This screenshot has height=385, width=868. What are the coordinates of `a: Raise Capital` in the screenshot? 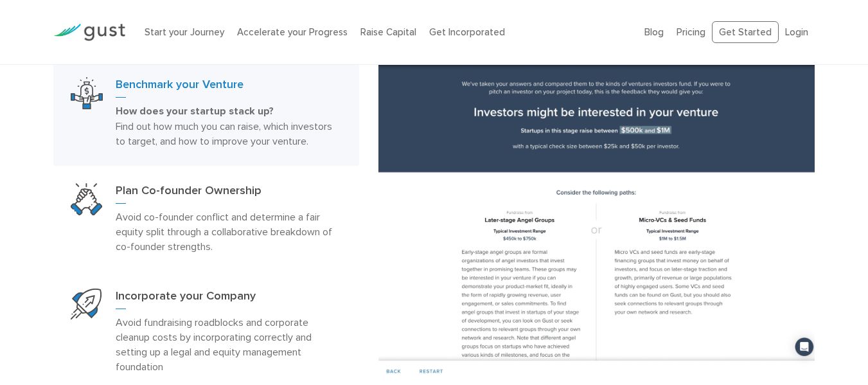 It's located at (388, 32).